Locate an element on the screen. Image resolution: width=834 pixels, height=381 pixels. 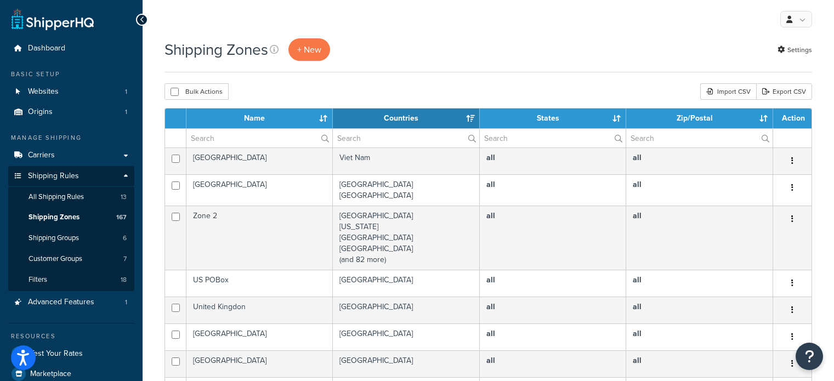
button: Open Resource Center is located at coordinates (809, 356).